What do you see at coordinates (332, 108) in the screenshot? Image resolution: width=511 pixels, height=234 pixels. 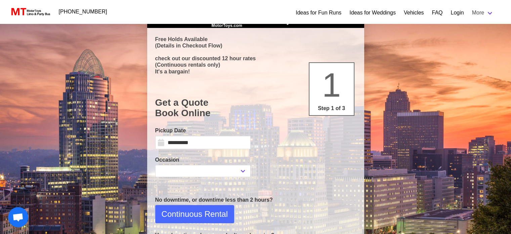 I see `p: Step 1 of 3` at bounding box center [332, 108].